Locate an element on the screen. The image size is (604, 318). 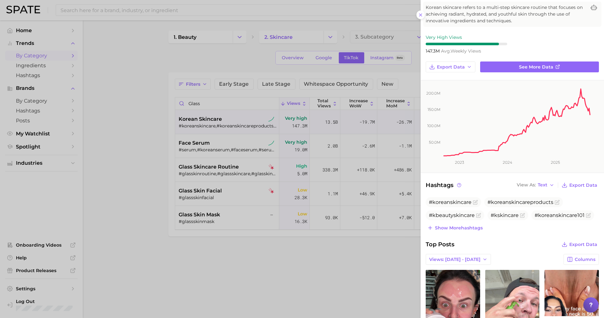
span: Hashtags is located at coordinates (444, 185).